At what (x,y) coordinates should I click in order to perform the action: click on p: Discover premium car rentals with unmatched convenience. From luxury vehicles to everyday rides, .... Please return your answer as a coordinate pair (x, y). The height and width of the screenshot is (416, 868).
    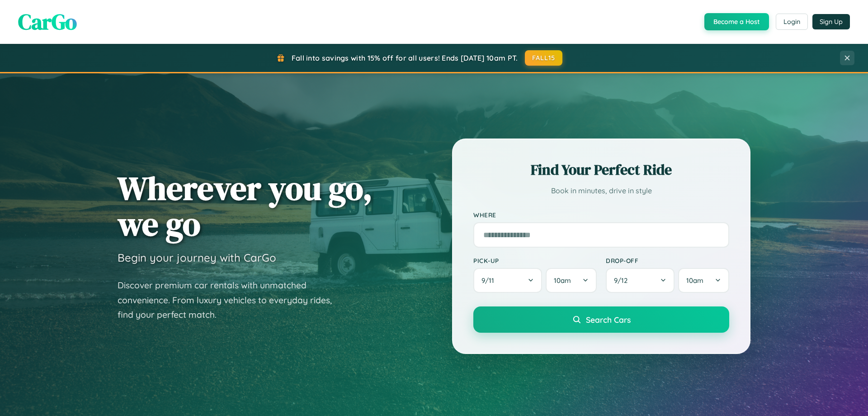
    Looking at the image, I should click on (231, 300).